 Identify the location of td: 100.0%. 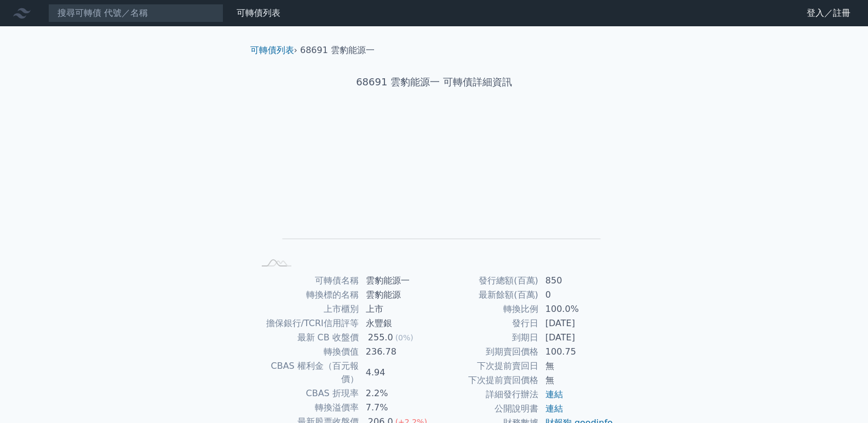
(576, 309).